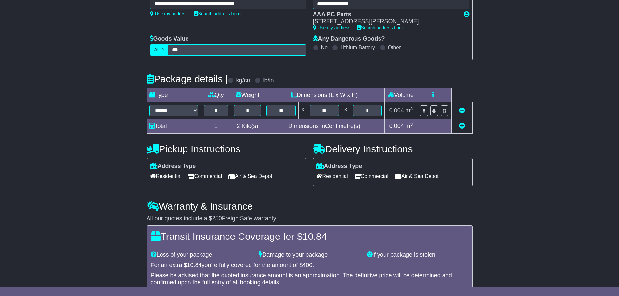 The image size is (619, 296). Describe the element at coordinates (217, 219) in the screenshot. I see `span: 250` at that location.